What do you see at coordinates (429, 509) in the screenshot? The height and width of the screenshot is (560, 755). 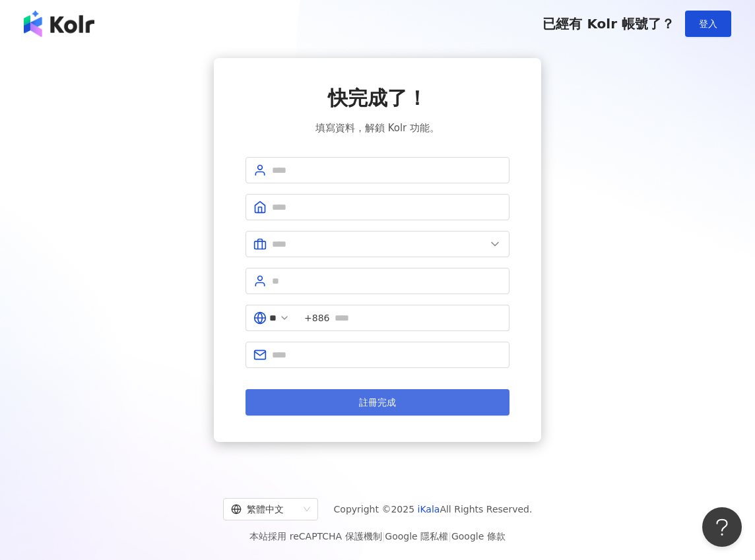 I see `a: iKala` at bounding box center [429, 509].